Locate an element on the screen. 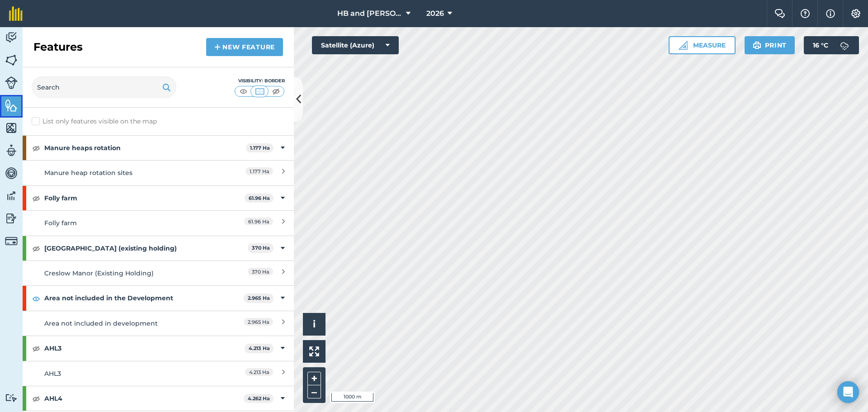 The width and height of the screenshot is (868, 412). span: 2026 is located at coordinates (434, 13).